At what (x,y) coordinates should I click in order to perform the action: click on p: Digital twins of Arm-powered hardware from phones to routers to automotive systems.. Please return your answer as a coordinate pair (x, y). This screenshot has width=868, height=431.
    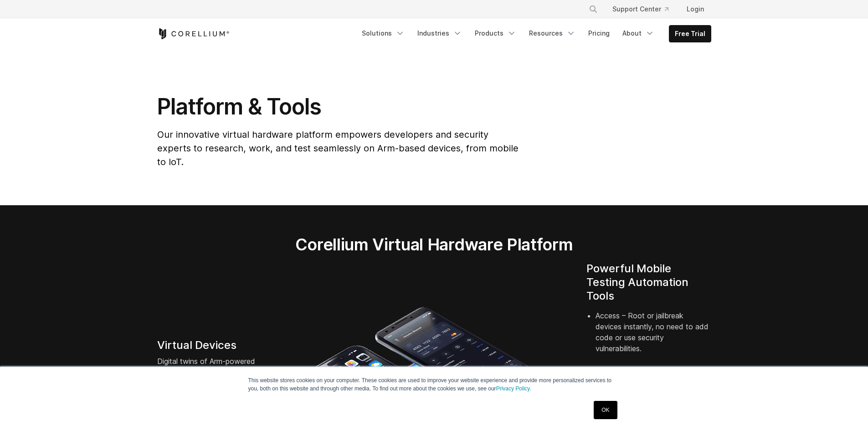
    Looking at the image, I should click on (220, 372).